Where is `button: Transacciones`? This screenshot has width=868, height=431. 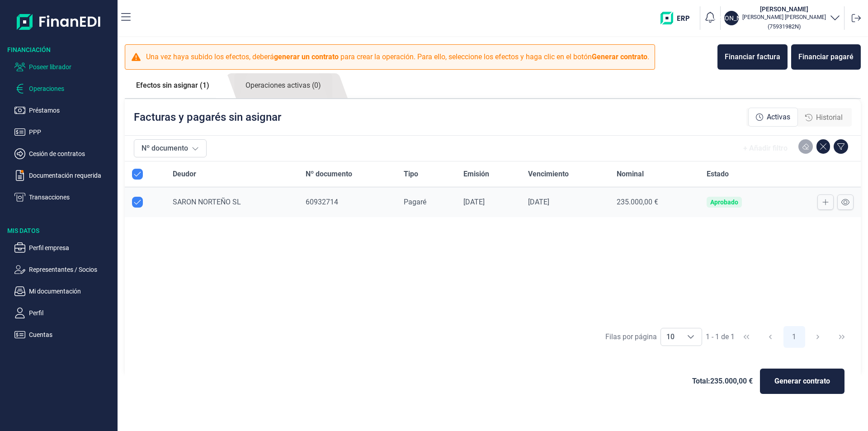
button: Transacciones is located at coordinates (64, 197).